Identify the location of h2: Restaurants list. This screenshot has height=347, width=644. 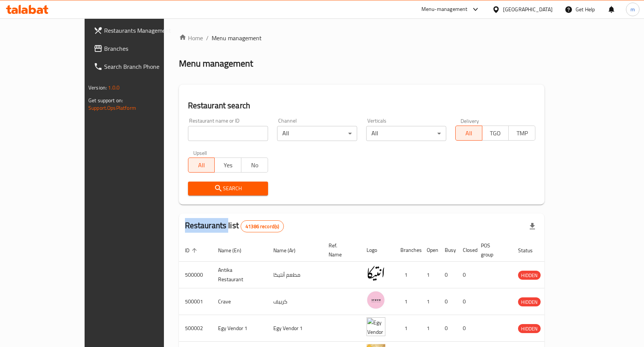
(234, 226).